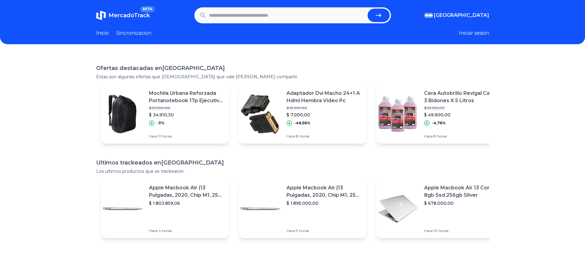 The width and height of the screenshot is (585, 275). What do you see at coordinates (462, 115) in the screenshot?
I see `p: $ 49.900,00` at bounding box center [462, 115].